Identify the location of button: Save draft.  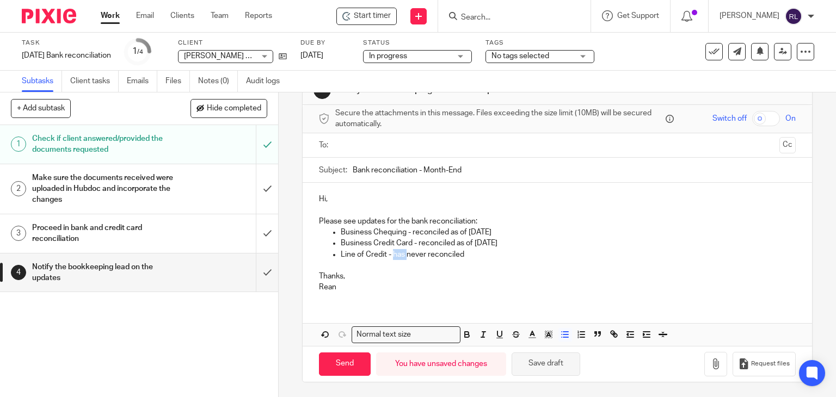
(546, 364).